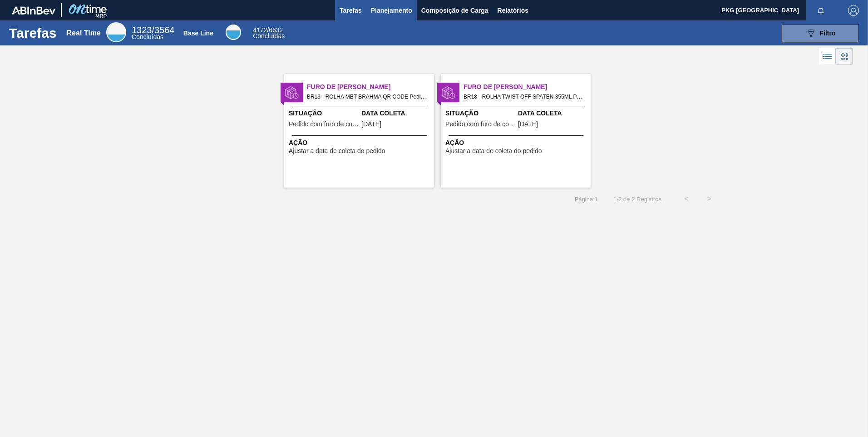 The image size is (868, 437). Describe the element at coordinates (827, 33) in the screenshot. I see `span: Filtro` at that location.